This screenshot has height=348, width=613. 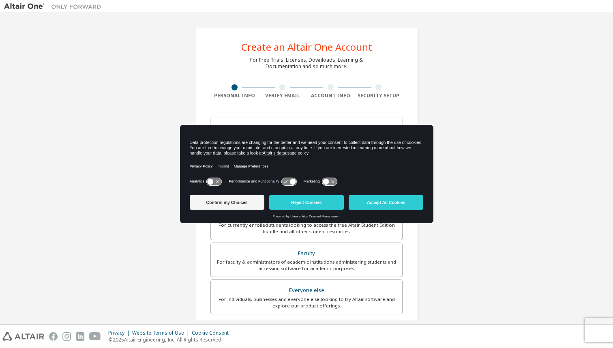 What do you see at coordinates (162, 333) in the screenshot?
I see `div: Website Terms of Use` at bounding box center [162, 333].